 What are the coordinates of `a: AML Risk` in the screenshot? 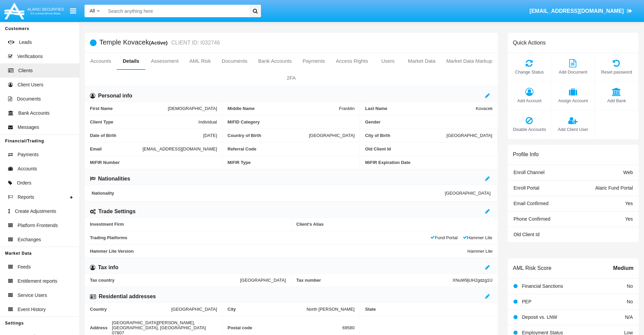 It's located at (200, 61).